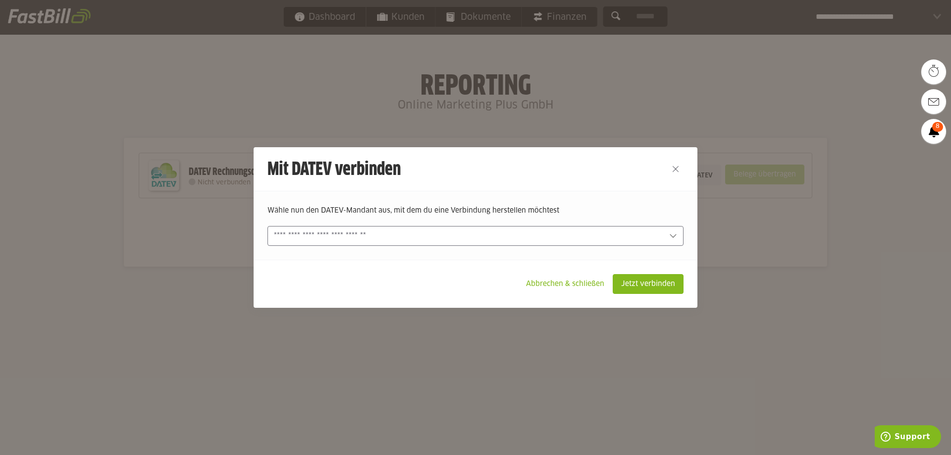 The width and height of the screenshot is (951, 455). I want to click on sl-button: Abbrechen & schließen, so click(565, 284).